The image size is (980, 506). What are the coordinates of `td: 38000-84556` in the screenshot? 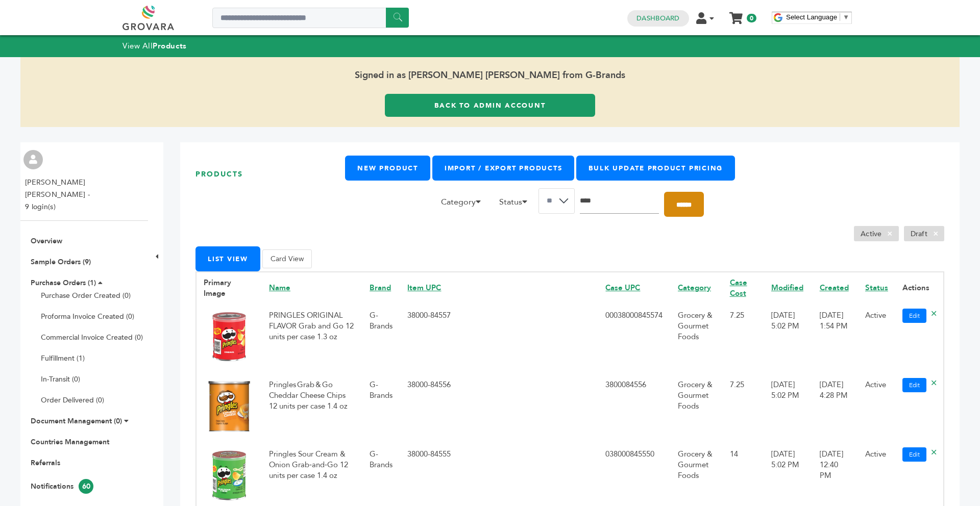 It's located at (500, 407).